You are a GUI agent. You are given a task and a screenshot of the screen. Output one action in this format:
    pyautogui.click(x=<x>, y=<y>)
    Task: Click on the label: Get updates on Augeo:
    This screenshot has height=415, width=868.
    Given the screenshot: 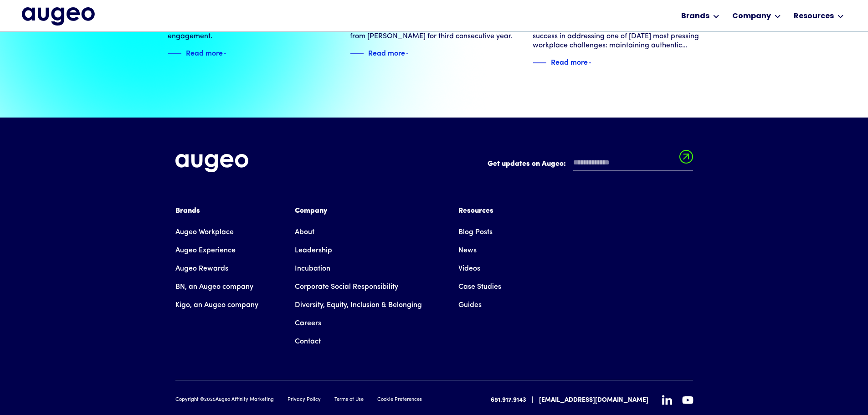 What is the action you would take?
    pyautogui.click(x=526, y=164)
    